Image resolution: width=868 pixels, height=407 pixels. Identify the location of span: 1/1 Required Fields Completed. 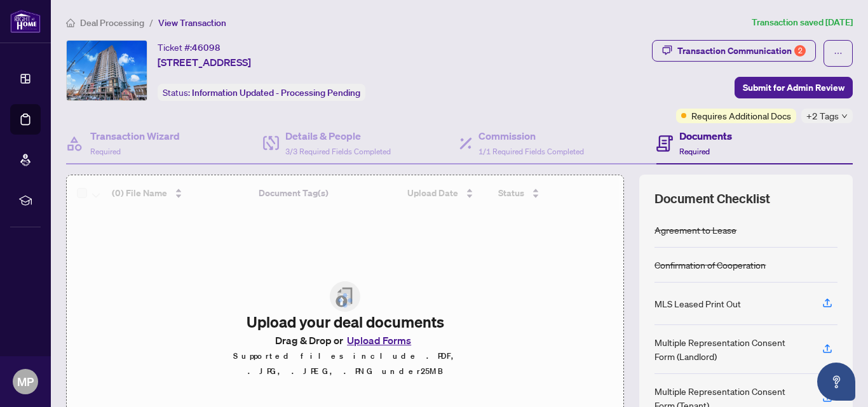
(531, 151).